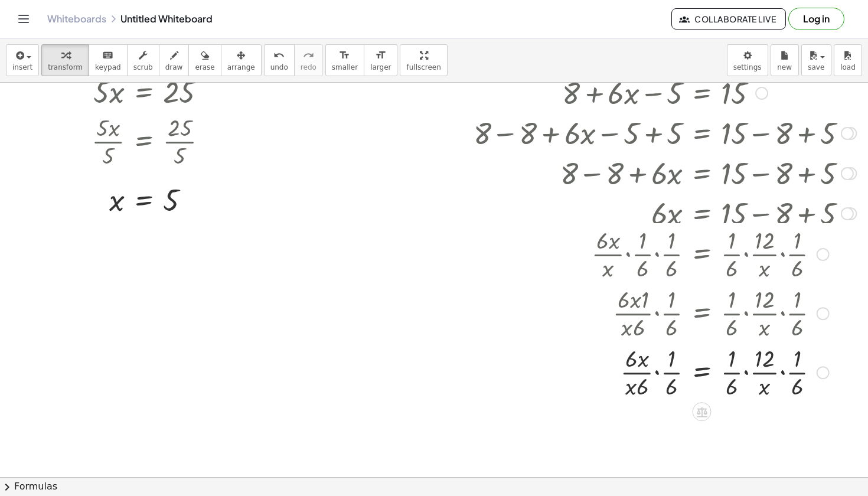 Image resolution: width=868 pixels, height=496 pixels. Describe the element at coordinates (24, 19) in the screenshot. I see `button: Toggle navigation` at that location.